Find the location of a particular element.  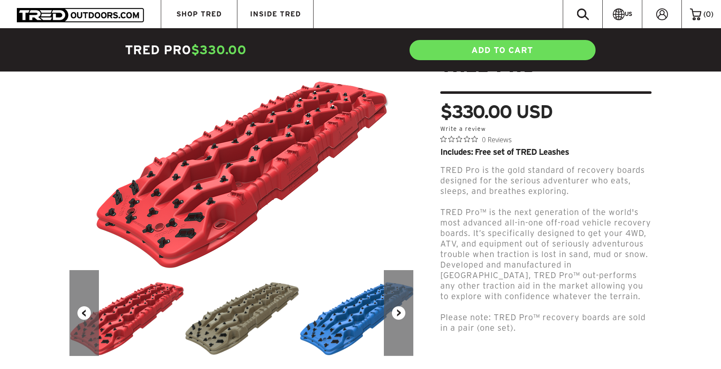

span: Please note: TRED Pro™ recovery boards are sold in a pair (one set). is located at coordinates (543, 323).